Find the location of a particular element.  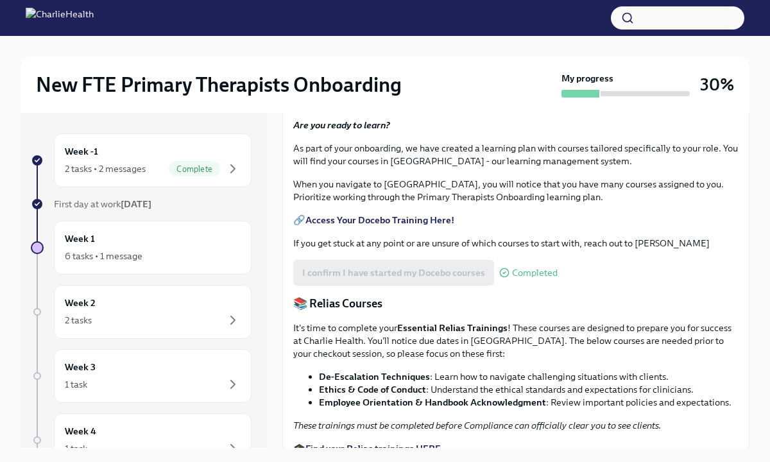

p: 📚 Relias Courses is located at coordinates (516, 304).